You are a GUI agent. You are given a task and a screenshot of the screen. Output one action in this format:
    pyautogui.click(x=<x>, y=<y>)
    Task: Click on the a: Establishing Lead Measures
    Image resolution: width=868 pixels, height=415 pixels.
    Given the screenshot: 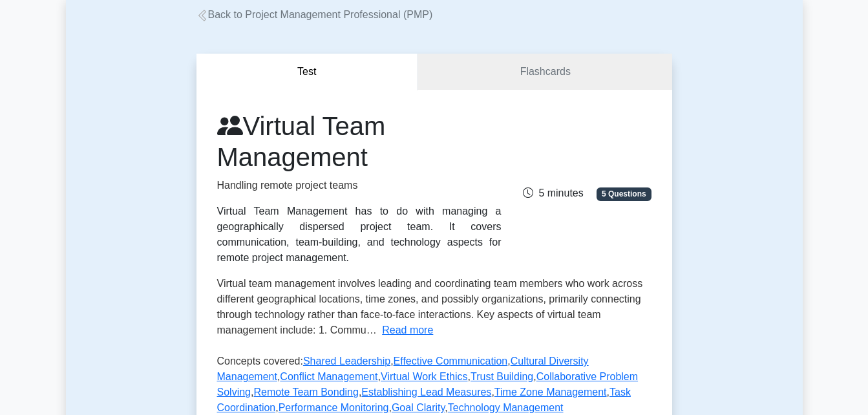 What is the action you would take?
    pyautogui.click(x=426, y=392)
    